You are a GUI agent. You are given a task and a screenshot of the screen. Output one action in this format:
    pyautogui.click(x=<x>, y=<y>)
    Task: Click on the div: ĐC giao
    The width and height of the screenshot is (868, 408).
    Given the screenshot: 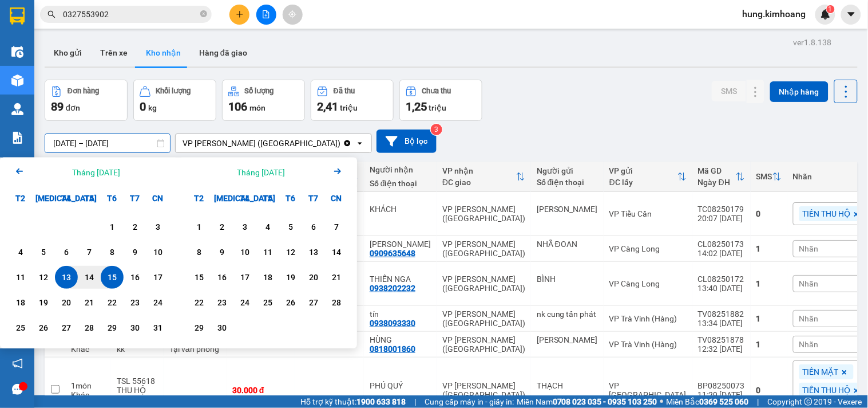 What is the action you would take?
    pyautogui.click(x=479, y=182)
    